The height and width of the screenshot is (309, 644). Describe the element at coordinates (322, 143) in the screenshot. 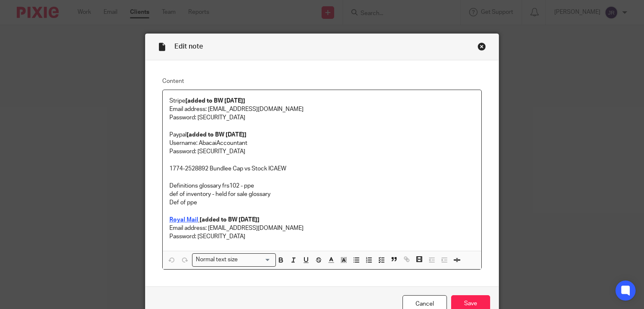

I see `p: Username: AbacaiAccountant` at that location.